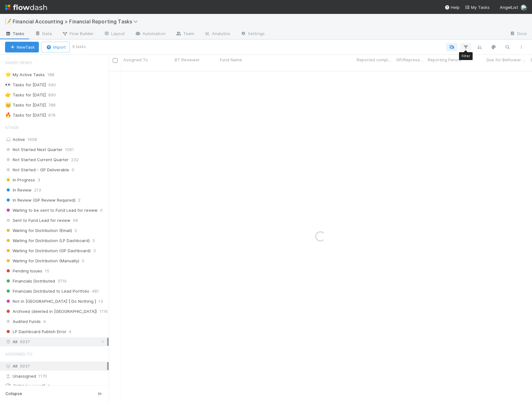  What do you see at coordinates (48, 241) in the screenshot?
I see `span: Waiting for Distribution (LP Dashboard)` at bounding box center [48, 241].